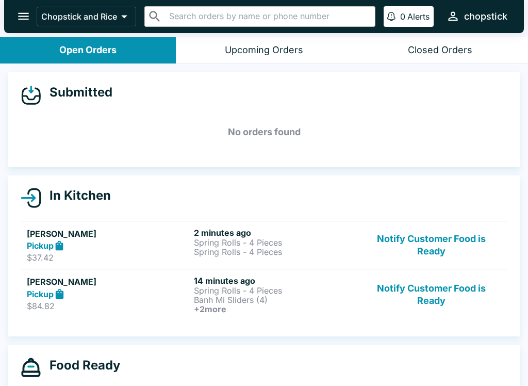 The height and width of the screenshot is (386, 528). I want to click on h4: Submitted, so click(77, 92).